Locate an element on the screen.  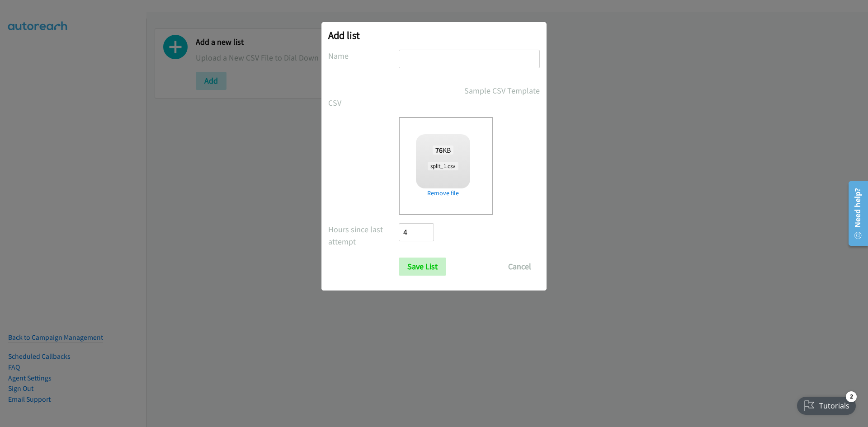
upt-list-badge: 2 is located at coordinates (60, 9).